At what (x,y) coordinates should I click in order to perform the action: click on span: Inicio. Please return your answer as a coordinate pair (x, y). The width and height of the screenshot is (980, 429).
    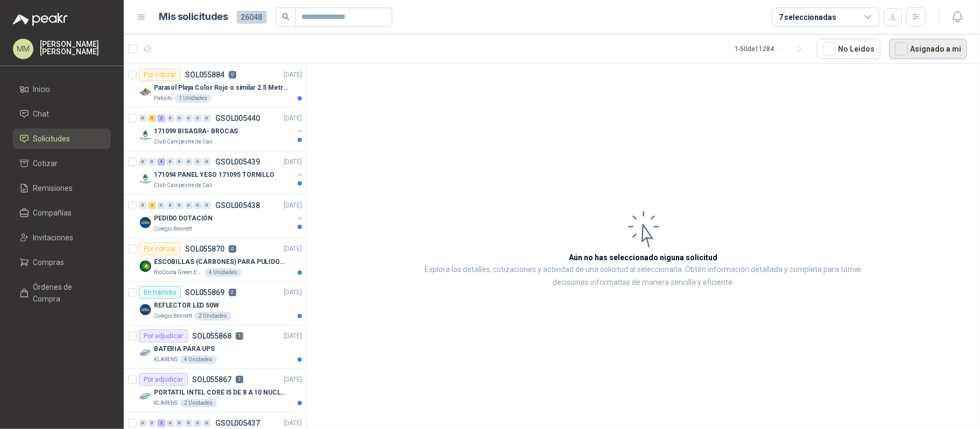
    Looking at the image, I should click on (42, 89).